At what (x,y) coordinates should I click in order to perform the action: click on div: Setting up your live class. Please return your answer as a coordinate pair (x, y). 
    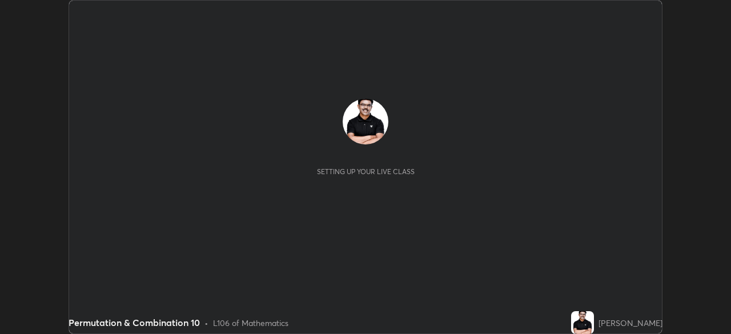
    Looking at the image, I should click on (366, 171).